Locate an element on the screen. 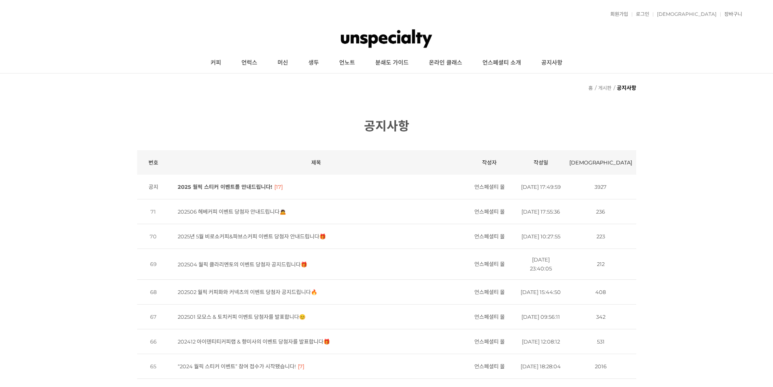 The image size is (773, 387). a: 언럭스 is located at coordinates (249, 63).